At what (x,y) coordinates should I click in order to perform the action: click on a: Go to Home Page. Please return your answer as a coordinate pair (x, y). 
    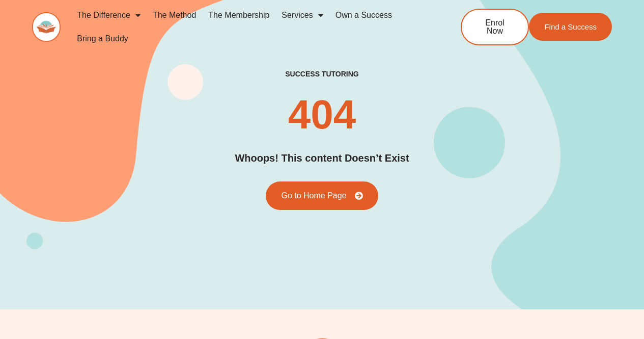
    Looking at the image, I should click on (322, 196).